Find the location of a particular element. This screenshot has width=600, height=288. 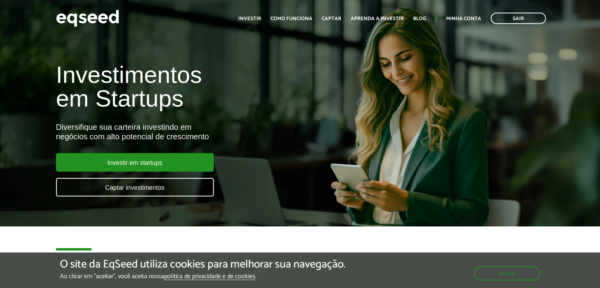

div: Diversifique sua carteira investindo em negócios com alto potencial de crescimento is located at coordinates (200, 132).